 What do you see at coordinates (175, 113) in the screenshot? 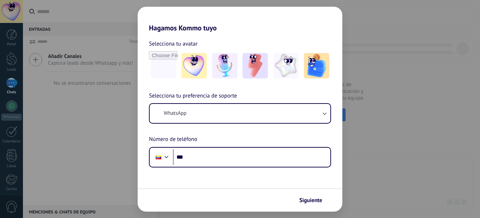
I see `span: WhatsApp` at bounding box center [175, 113].